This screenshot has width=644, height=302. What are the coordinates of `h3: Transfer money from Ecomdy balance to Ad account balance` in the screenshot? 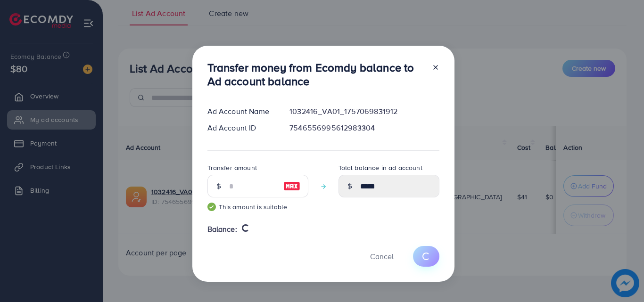 It's located at (316, 74).